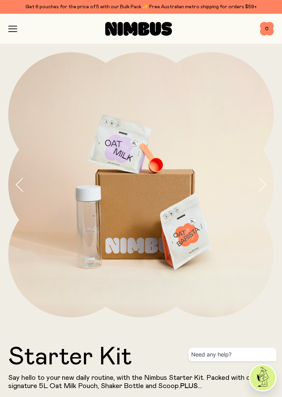 The width and height of the screenshot is (282, 397). Describe the element at coordinates (141, 7) in the screenshot. I see `div: Get 6 pouches for the price of 5 with our Bulk Pack ✨ Free Australian metro shipping for orders $59+` at that location.